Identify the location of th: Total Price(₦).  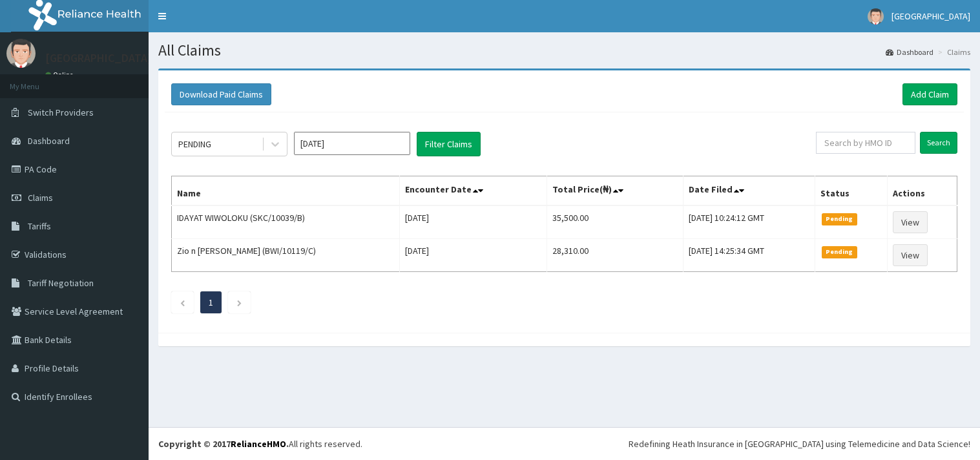
(614, 191).